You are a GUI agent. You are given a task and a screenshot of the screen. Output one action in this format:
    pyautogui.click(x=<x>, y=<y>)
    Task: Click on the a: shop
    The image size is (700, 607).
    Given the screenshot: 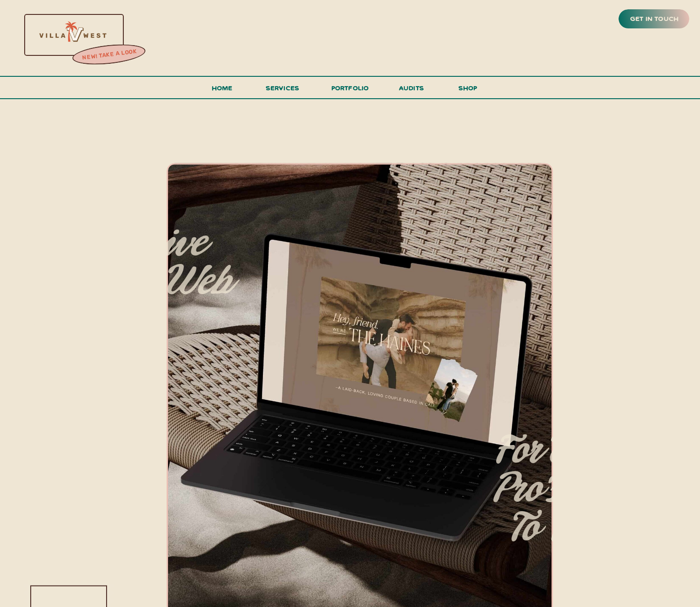 What is the action you would take?
    pyautogui.click(x=468, y=90)
    